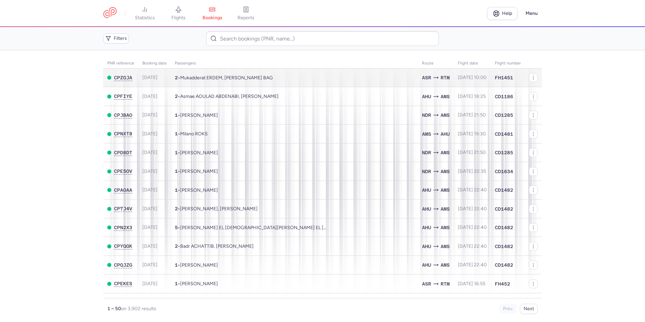  I want to click on th: Booking date, so click(155, 63).